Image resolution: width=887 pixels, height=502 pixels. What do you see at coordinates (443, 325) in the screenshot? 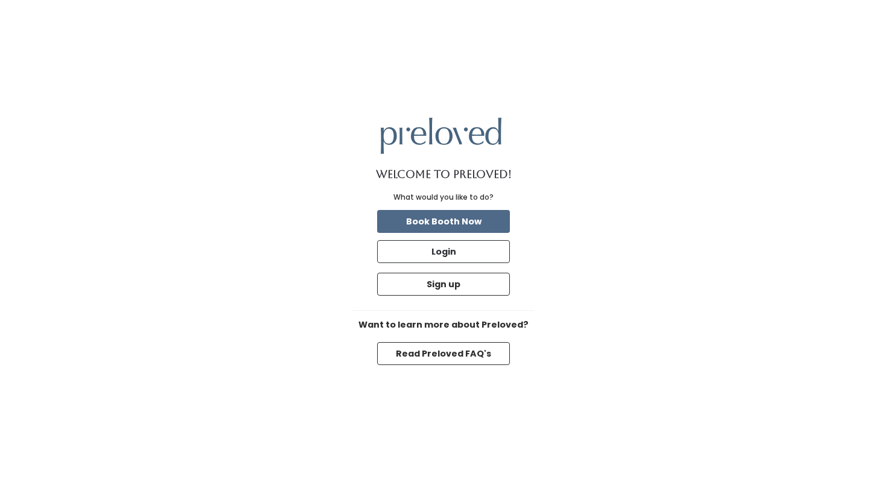
I see `h6: Want to learn more about Preloved?` at bounding box center [443, 325].